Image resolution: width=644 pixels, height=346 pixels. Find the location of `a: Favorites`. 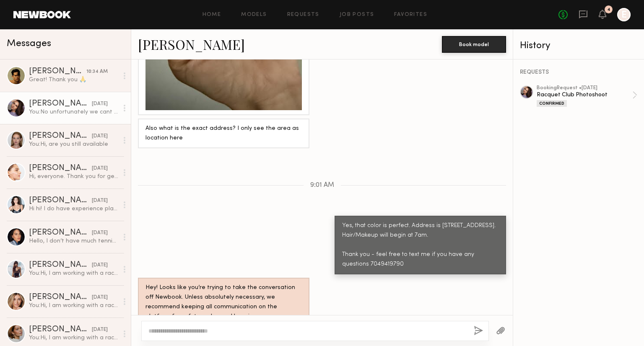

a: Favorites is located at coordinates (410, 14).